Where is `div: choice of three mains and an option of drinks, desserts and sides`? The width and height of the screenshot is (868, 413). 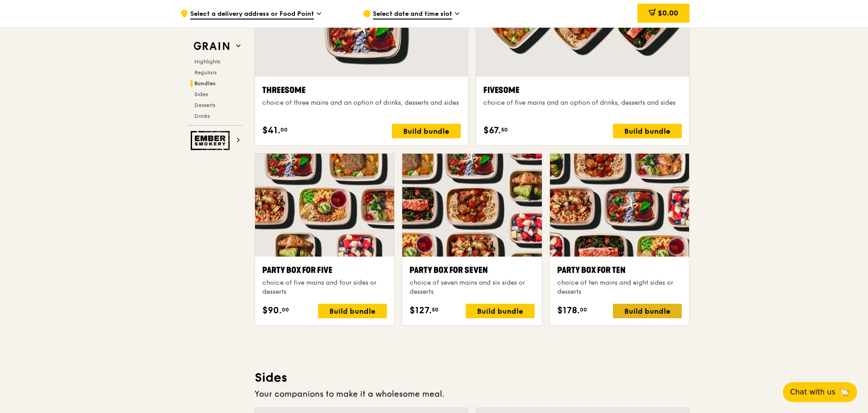
div: choice of three mains and an option of drinks, desserts and sides is located at coordinates (362, 103).